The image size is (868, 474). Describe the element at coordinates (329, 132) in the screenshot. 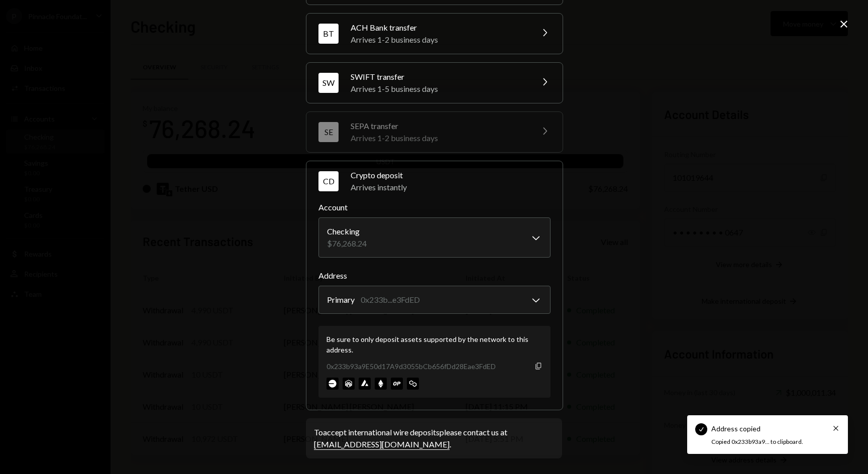

I see `div: SE` at that location.